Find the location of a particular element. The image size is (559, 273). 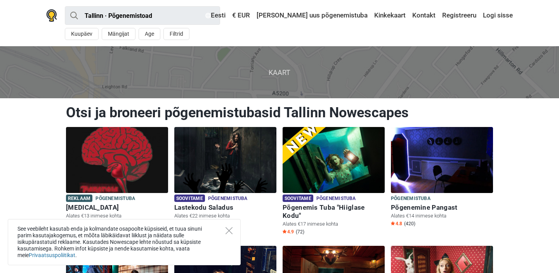

button: Filtrid is located at coordinates (176, 34).